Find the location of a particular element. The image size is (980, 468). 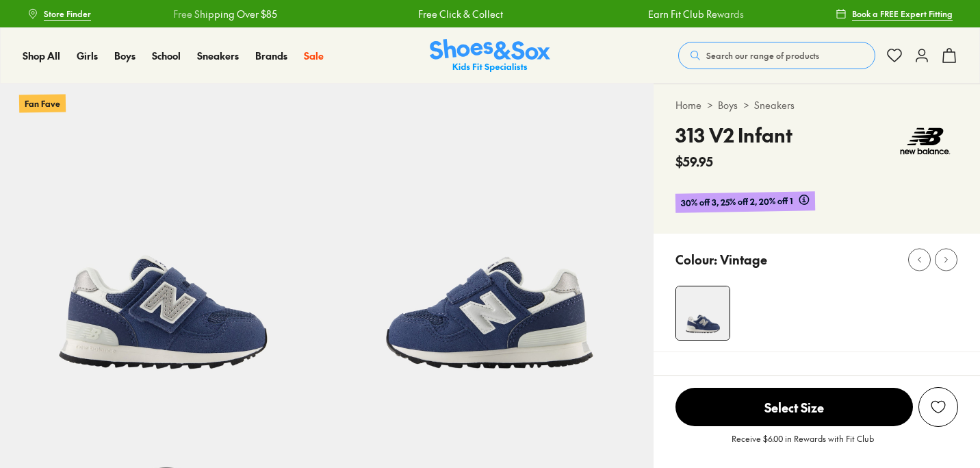

a: Earn Fit Club Rewards is located at coordinates (696, 13).